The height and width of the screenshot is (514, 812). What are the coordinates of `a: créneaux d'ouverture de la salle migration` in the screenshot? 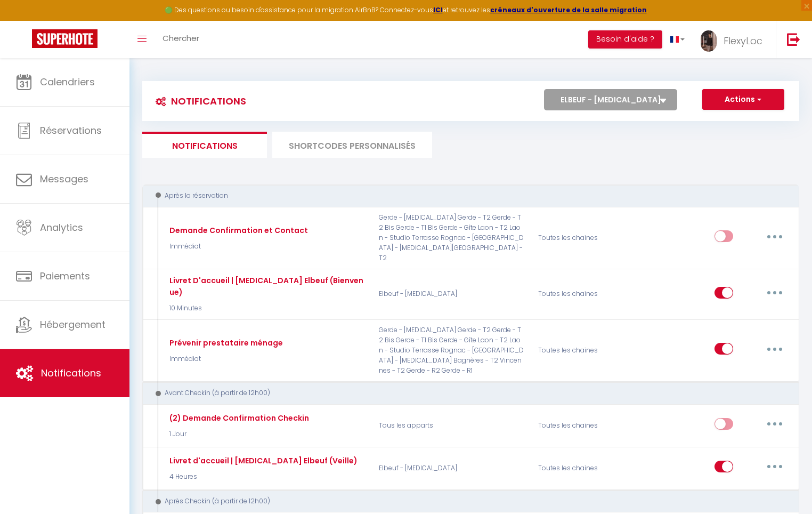 It's located at (568, 10).